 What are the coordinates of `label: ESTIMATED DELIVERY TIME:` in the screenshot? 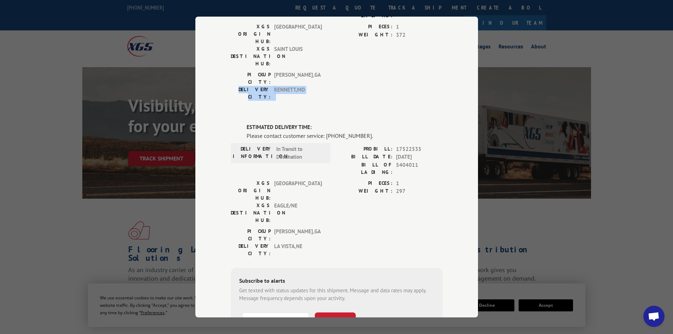 It's located at (345, 127).